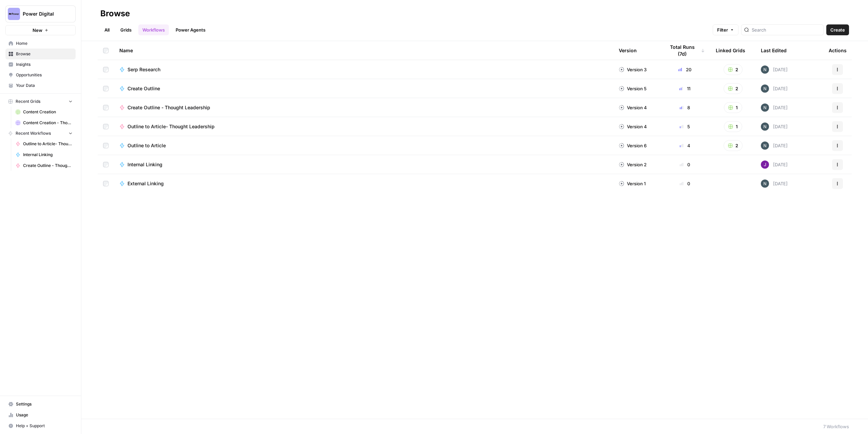 The image size is (868, 434). Describe the element at coordinates (40, 43) in the screenshot. I see `a: Home` at that location.